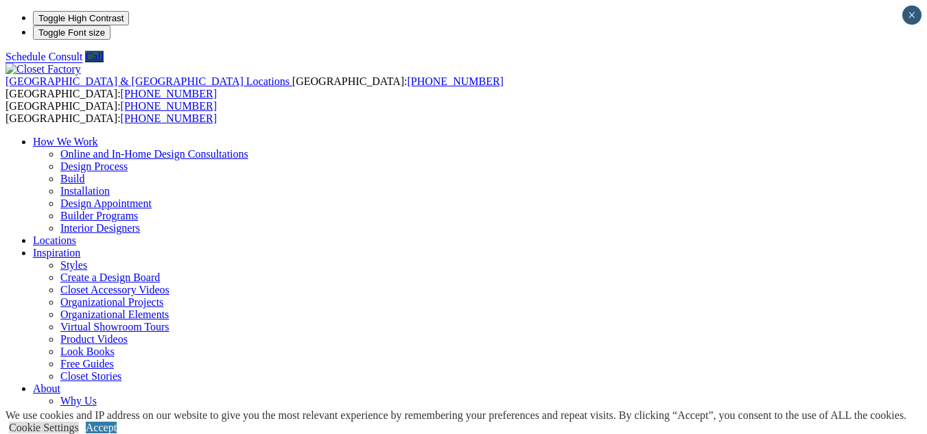  What do you see at coordinates (87, 364) in the screenshot?
I see `a: Free Guides` at bounding box center [87, 364].